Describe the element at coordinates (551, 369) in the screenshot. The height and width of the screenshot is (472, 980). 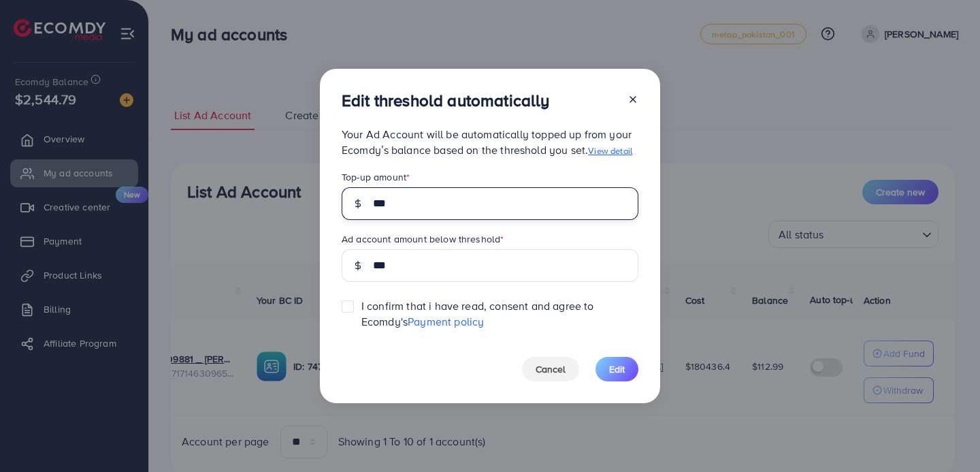
I see `span: Cancel` at that location.